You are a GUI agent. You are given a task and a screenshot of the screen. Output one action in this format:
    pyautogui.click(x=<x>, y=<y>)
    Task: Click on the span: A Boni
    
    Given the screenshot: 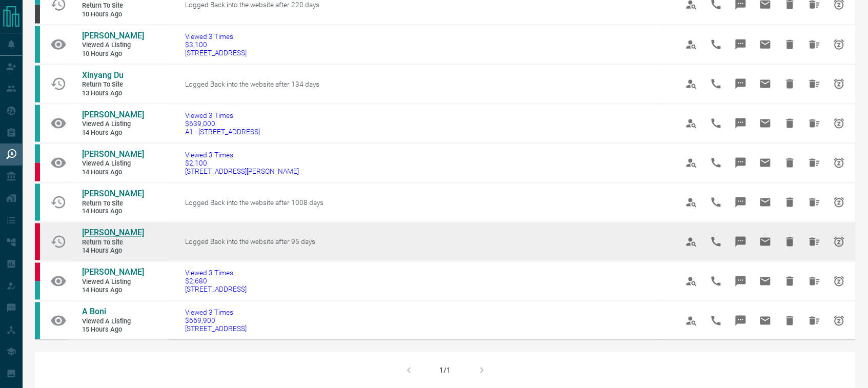 What is the action you would take?
    pyautogui.click(x=94, y=312)
    